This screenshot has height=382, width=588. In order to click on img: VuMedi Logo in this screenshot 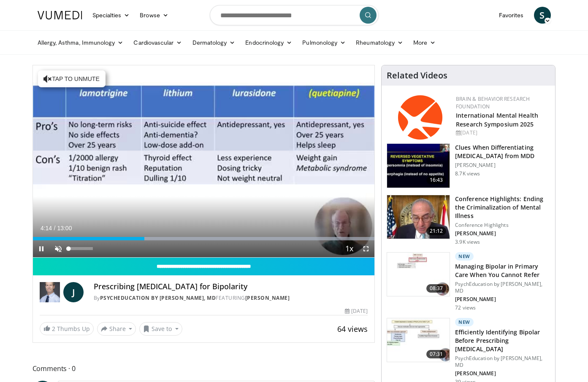, I will do `click(60, 15)`.